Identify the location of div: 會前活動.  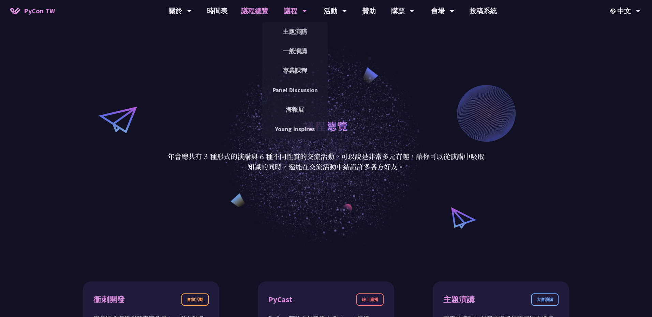
(195, 299).